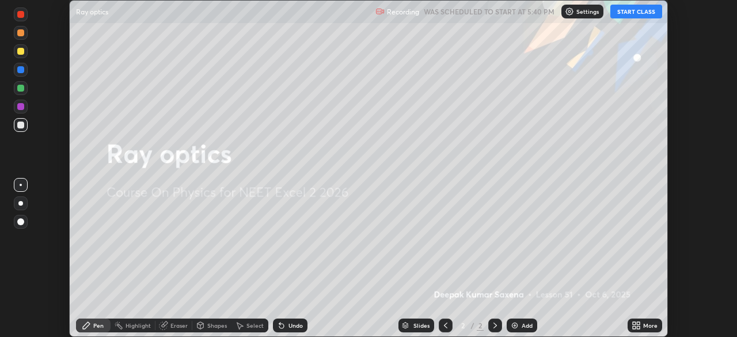  I want to click on img: recording.375f2c34.svg, so click(380, 12).